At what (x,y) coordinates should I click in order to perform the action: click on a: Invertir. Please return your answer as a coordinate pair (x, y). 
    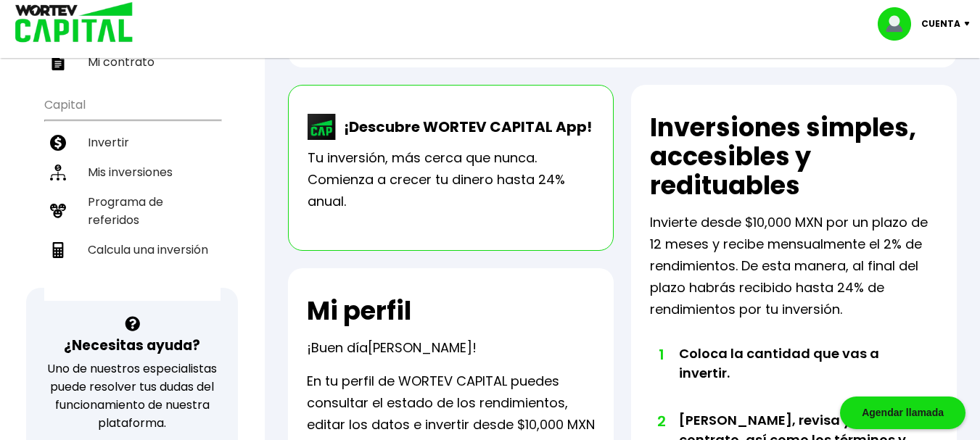
    Looking at the image, I should click on (132, 142).